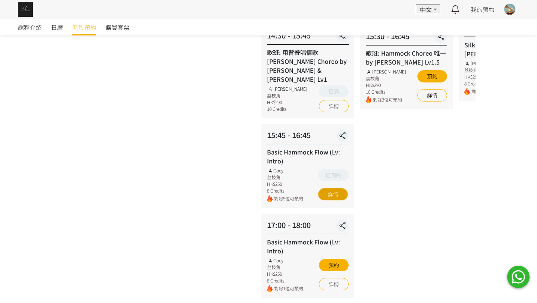 This screenshot has height=303, width=537. What do you see at coordinates (30, 27) in the screenshot?
I see `a: 課程介紹` at bounding box center [30, 27].